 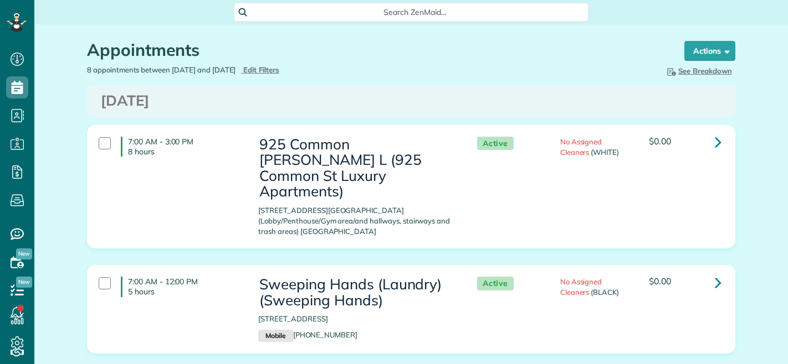 I want to click on p: 8 hours, so click(x=184, y=152).